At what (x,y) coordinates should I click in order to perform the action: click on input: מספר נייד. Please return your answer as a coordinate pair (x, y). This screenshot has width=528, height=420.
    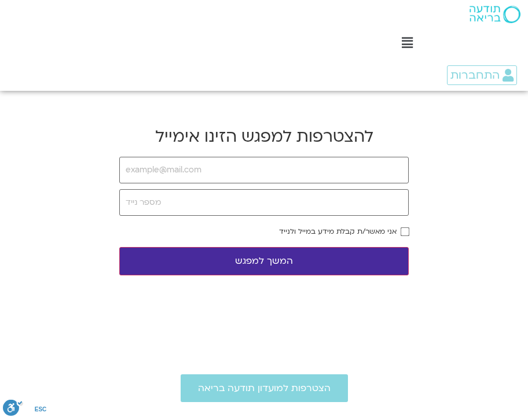
    Looking at the image, I should click on (264, 202).